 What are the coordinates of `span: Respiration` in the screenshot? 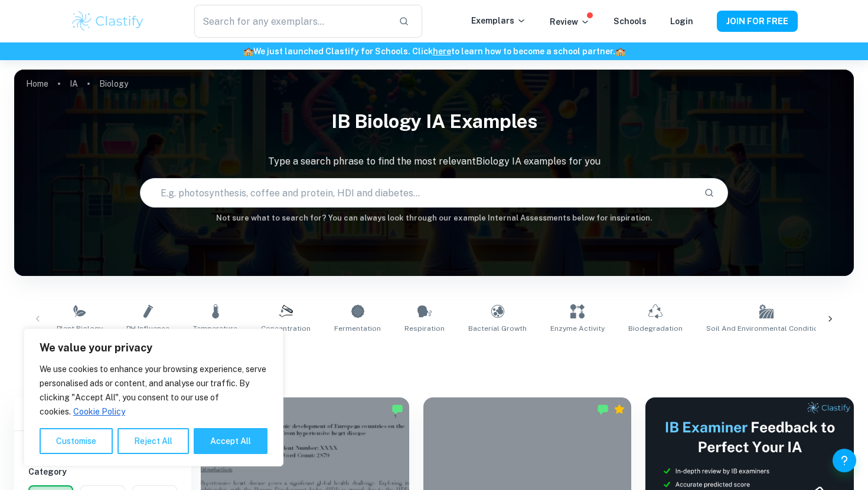 It's located at (425, 329).